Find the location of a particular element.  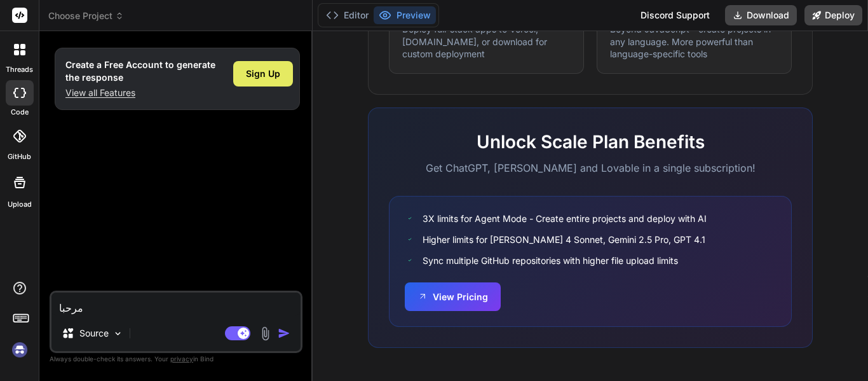

button: Download is located at coordinates (761, 16).